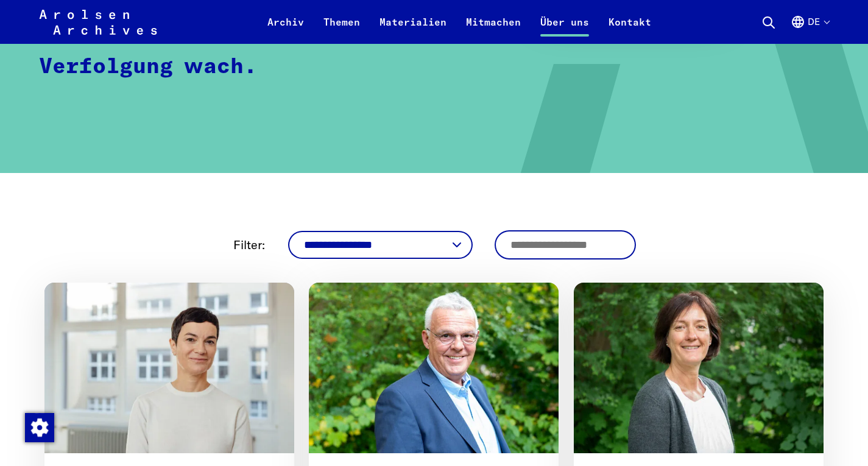  What do you see at coordinates (286, 29) in the screenshot?
I see `a: Archiv` at bounding box center [286, 29].